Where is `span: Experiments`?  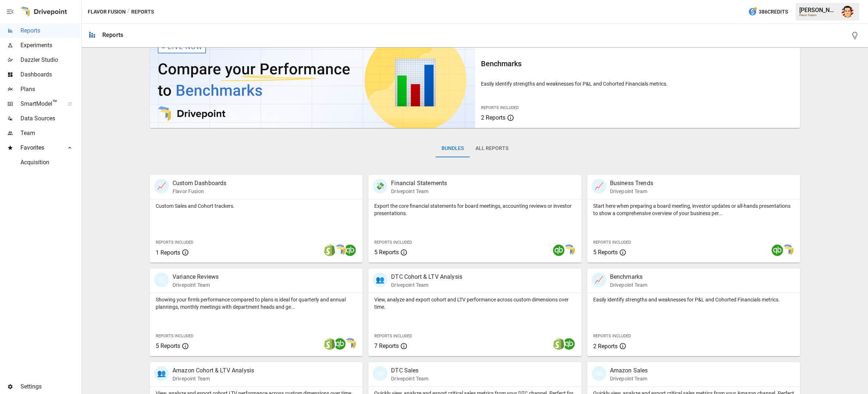
span: Experiments is located at coordinates (50, 46).